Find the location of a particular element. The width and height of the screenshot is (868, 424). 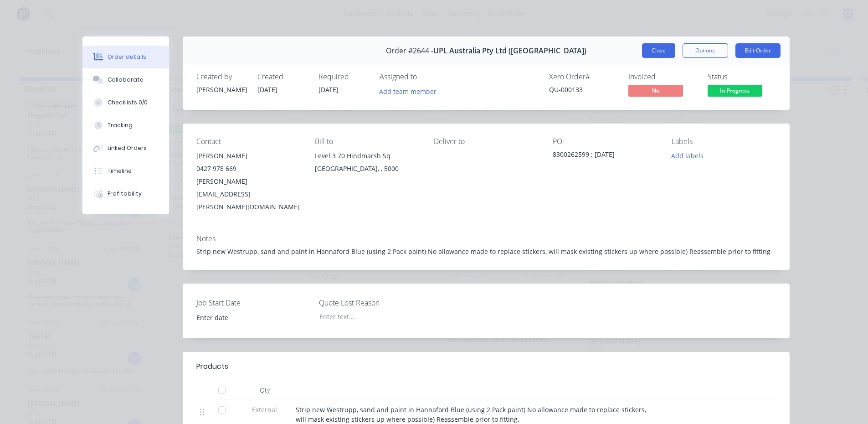

button: Options is located at coordinates (706, 51).